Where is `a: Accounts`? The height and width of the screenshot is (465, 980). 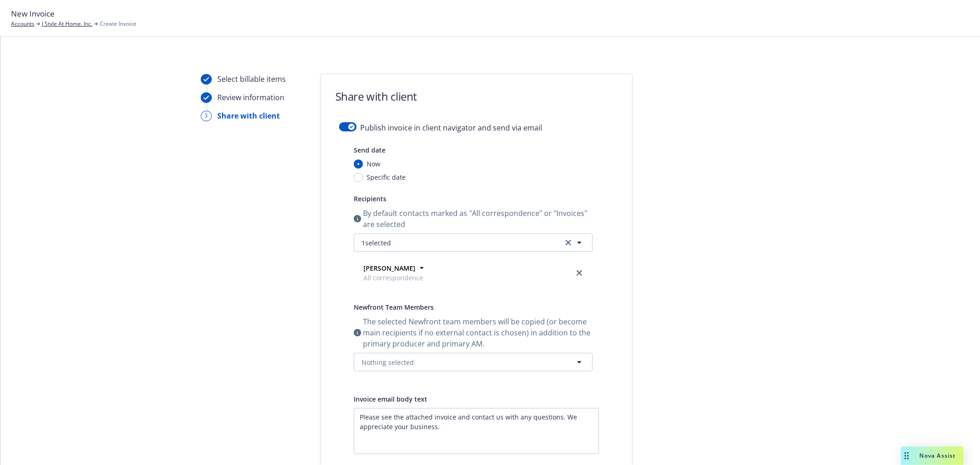 a: Accounts is located at coordinates (22, 24).